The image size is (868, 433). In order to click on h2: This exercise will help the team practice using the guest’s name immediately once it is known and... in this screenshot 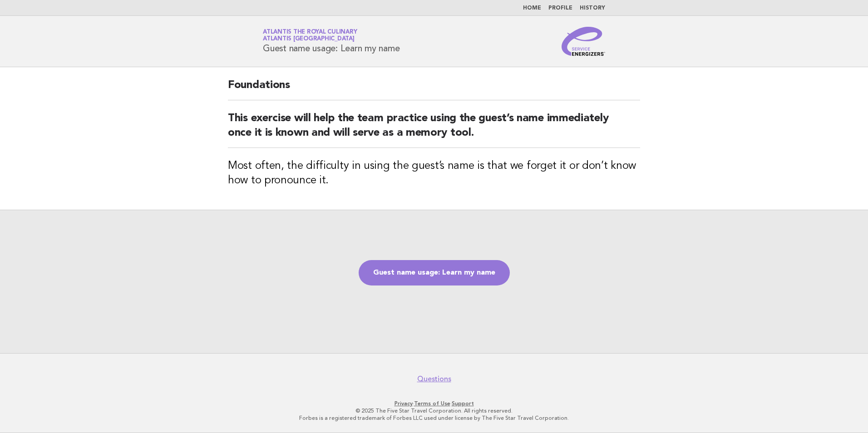, I will do `click(434, 129)`.